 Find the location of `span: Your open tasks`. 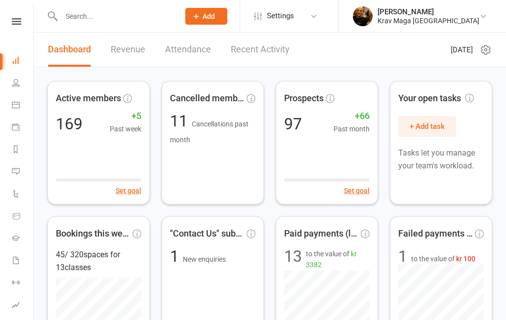

span: Your open tasks is located at coordinates (436, 98).